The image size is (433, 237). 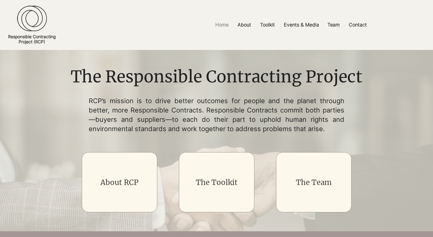 I want to click on p: Contact, so click(x=358, y=25).